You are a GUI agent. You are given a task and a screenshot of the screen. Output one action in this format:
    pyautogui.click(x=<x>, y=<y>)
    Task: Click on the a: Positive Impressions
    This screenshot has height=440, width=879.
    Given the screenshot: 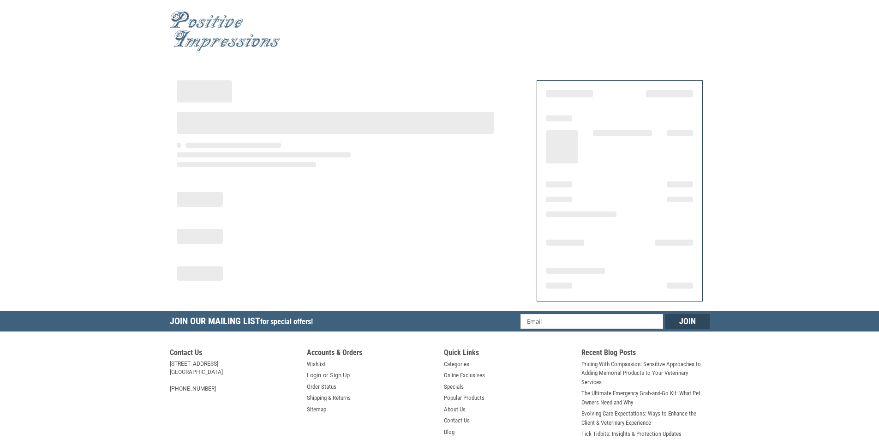 What is the action you would take?
    pyautogui.click(x=225, y=31)
    